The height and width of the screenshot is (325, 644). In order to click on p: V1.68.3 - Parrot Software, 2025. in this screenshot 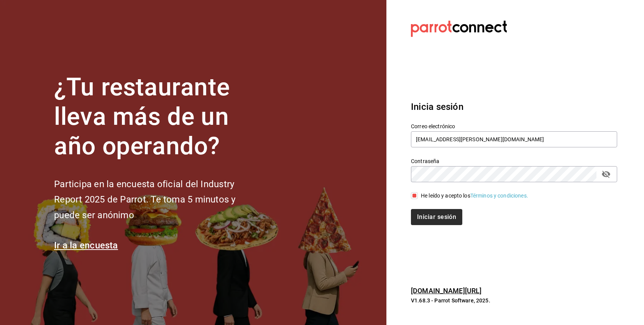, I will do `click(514, 301)`.